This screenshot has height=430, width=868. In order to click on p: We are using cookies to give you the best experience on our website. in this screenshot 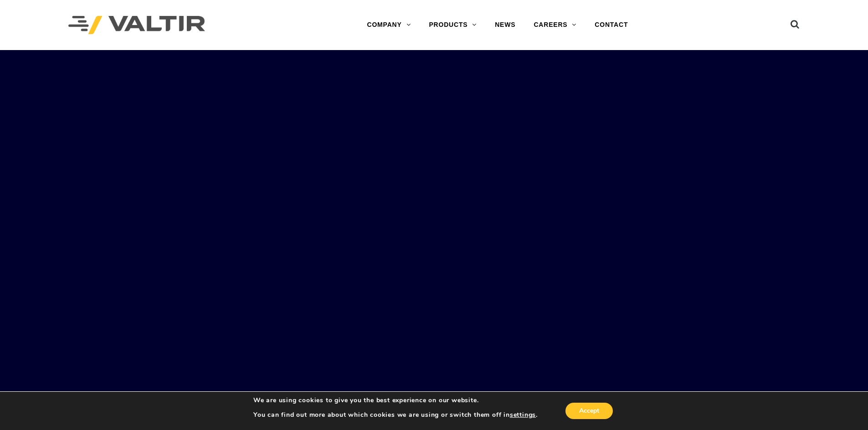, I will do `click(395, 401)`.